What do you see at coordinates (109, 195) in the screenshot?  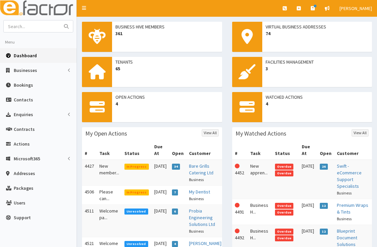 I see `td: Please can...` at bounding box center [109, 195].